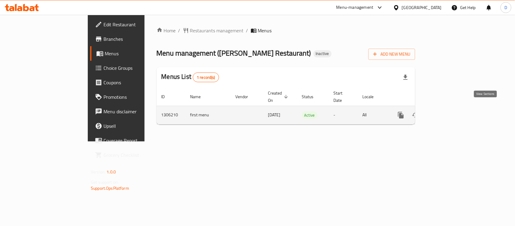 The width and height of the screenshot is (515, 226). What do you see at coordinates (373, 115) in the screenshot?
I see `td: All` at bounding box center [373, 115].